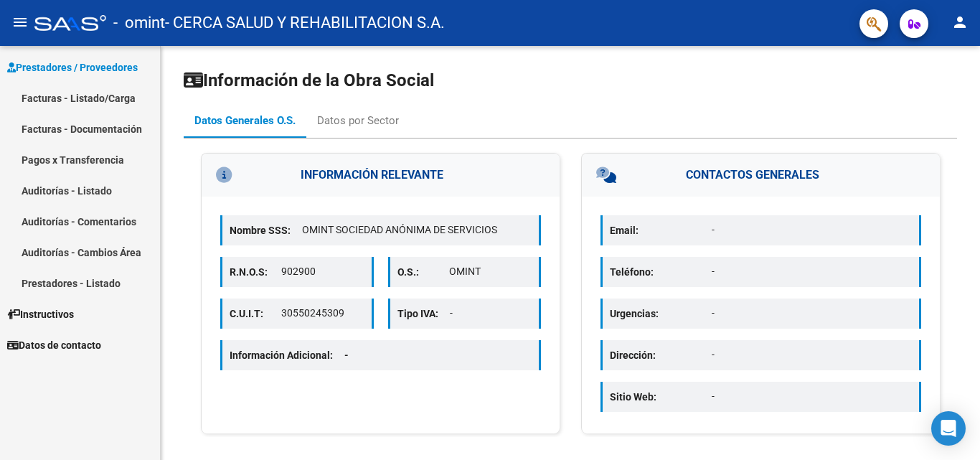  I want to click on span: Datos de contacto, so click(54, 346).